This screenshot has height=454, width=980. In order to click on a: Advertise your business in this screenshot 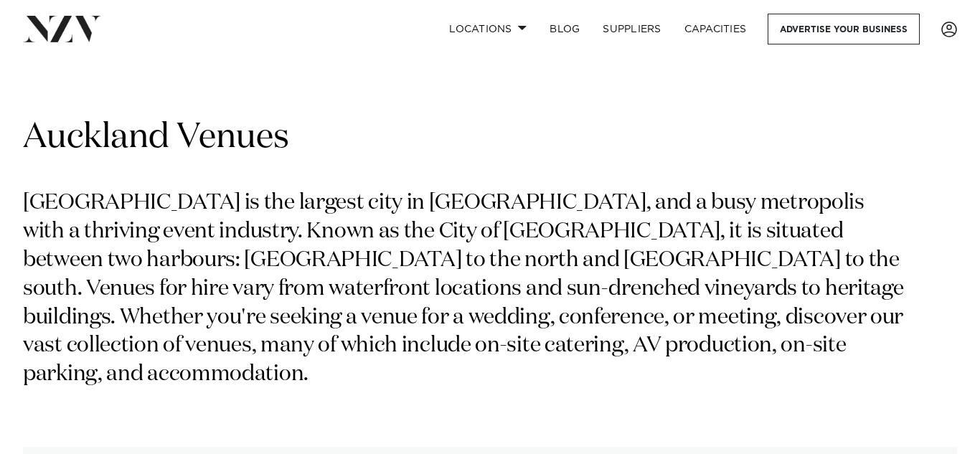, I will do `click(843, 29)`.